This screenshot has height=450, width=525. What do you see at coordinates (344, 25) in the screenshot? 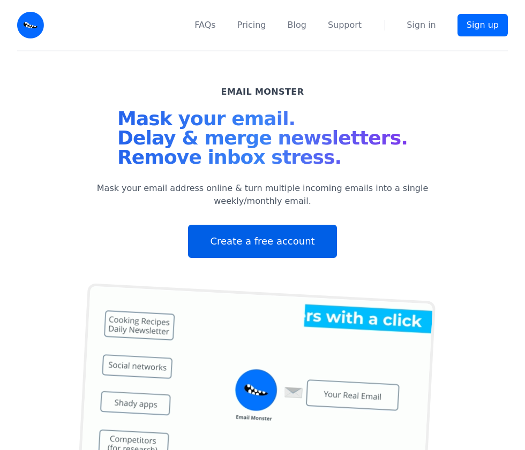
I see `a: Support` at bounding box center [344, 25].